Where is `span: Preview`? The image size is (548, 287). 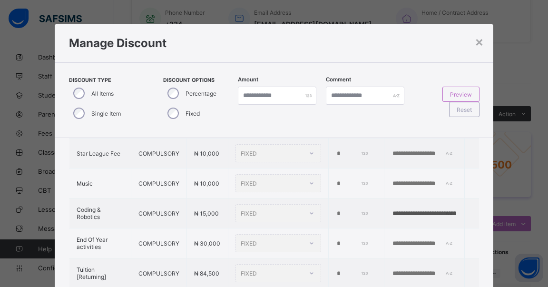 span: Preview is located at coordinates (461, 94).